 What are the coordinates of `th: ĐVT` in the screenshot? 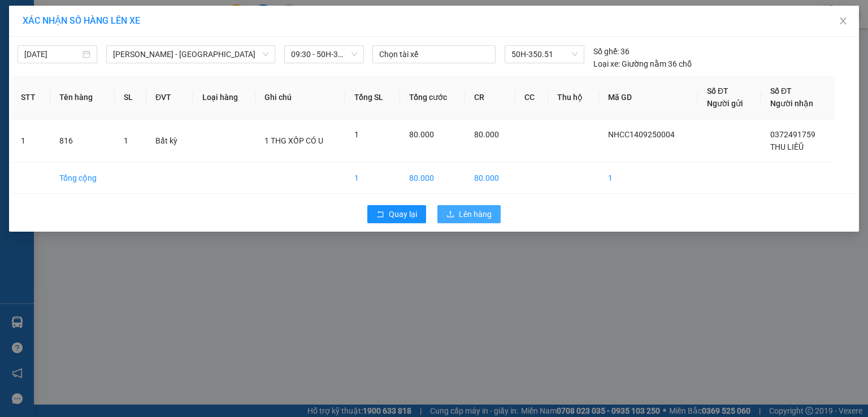 It's located at (170, 97).